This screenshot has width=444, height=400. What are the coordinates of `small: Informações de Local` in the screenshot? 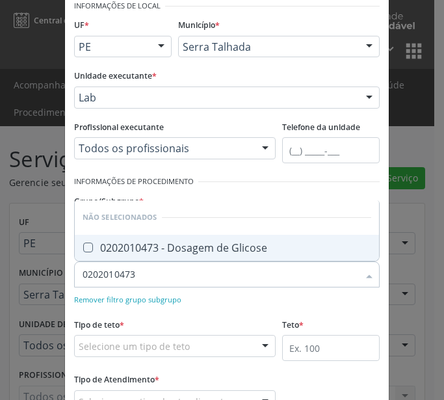 It's located at (117, 6).